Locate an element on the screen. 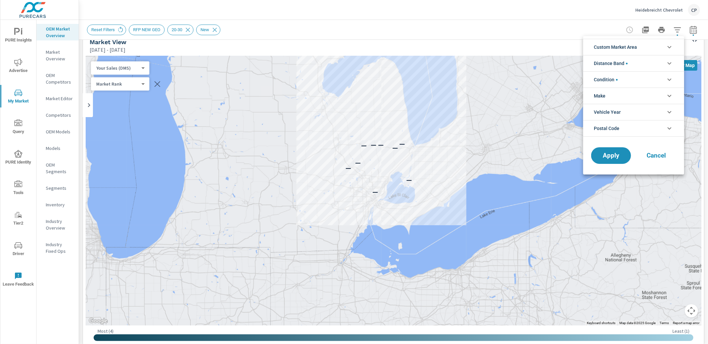 The height and width of the screenshot is (344, 708). span: Vehicle Year is located at coordinates (607, 112).